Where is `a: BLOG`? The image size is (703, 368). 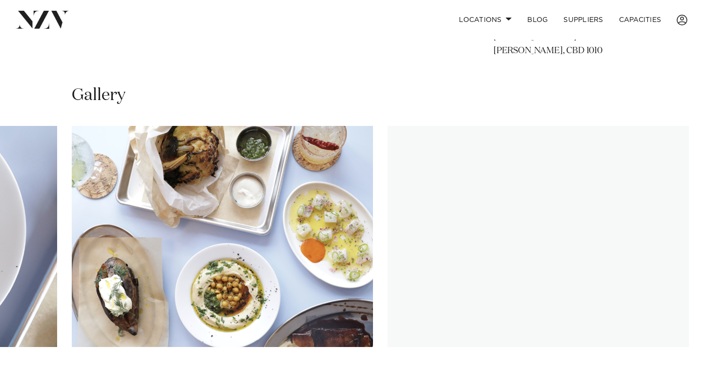
a: BLOG is located at coordinates (537, 20).